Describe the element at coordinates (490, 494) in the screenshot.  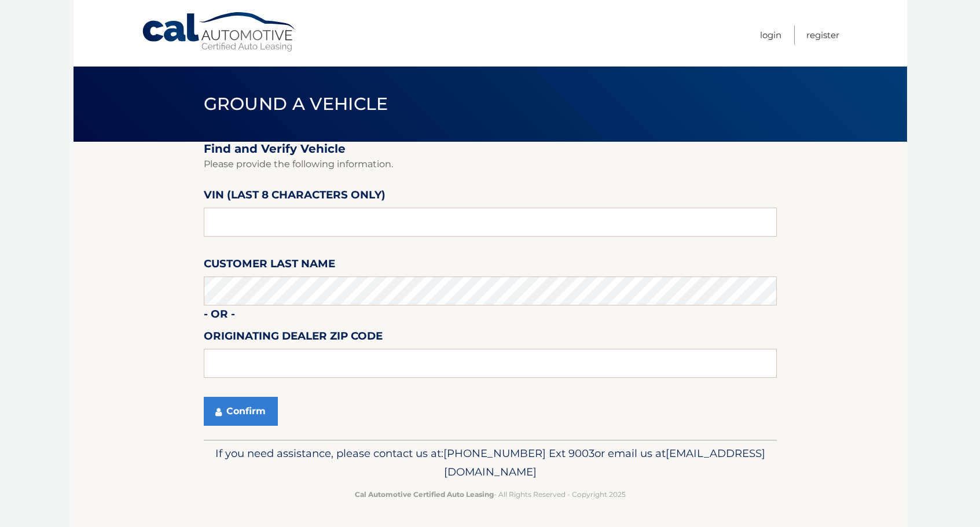
I see `p: - All Rights Reserved - Copyright 2025` at that location.